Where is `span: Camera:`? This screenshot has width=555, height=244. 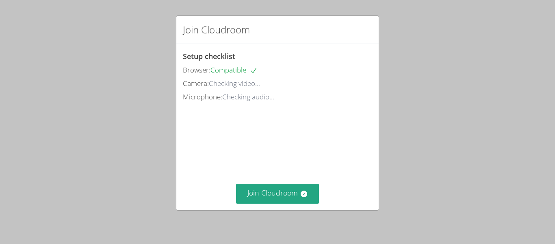
span: Camera: is located at coordinates (196, 83).